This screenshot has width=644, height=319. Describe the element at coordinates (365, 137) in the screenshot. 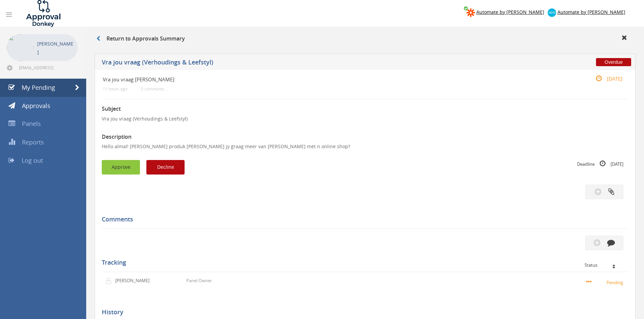

I see `h3: Description` at that location.